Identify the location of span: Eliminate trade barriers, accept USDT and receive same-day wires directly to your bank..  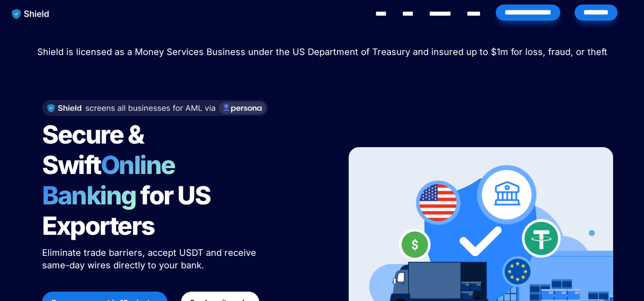
(151, 259).